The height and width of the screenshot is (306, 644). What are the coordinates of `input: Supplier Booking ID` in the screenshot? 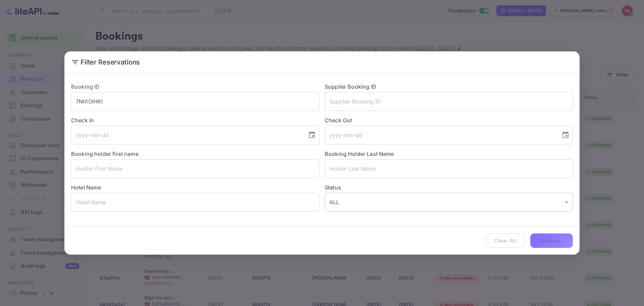 It's located at (449, 102).